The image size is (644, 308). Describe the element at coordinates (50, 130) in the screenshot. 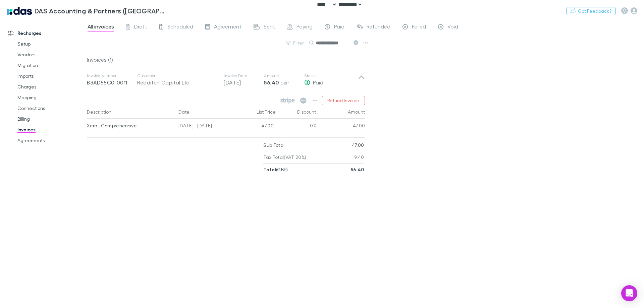

I see `a: Invoices` at that location.